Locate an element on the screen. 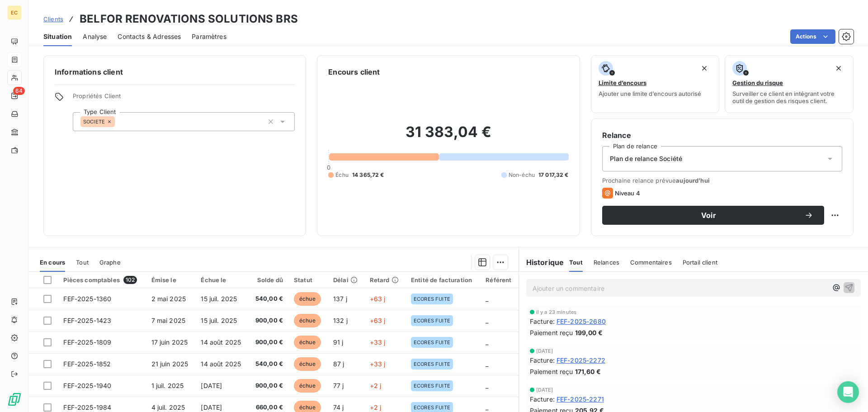 This screenshot has height=412, width=868. span: FEF-2025-1423 is located at coordinates (87, 320).